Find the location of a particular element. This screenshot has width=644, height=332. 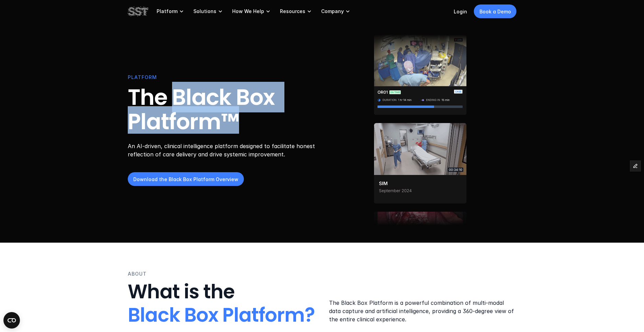

h1: The Black Box Platform™ is located at coordinates (224, 110).